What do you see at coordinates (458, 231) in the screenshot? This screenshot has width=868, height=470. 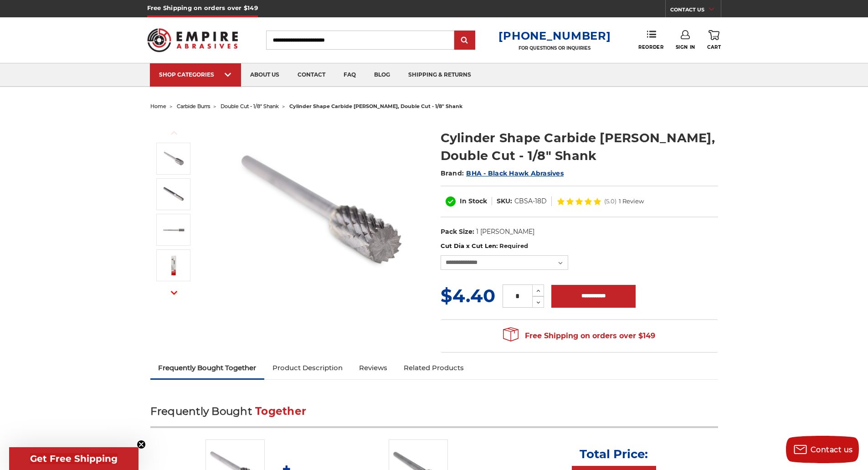 I see `dt: Pack Size:` at bounding box center [458, 231].